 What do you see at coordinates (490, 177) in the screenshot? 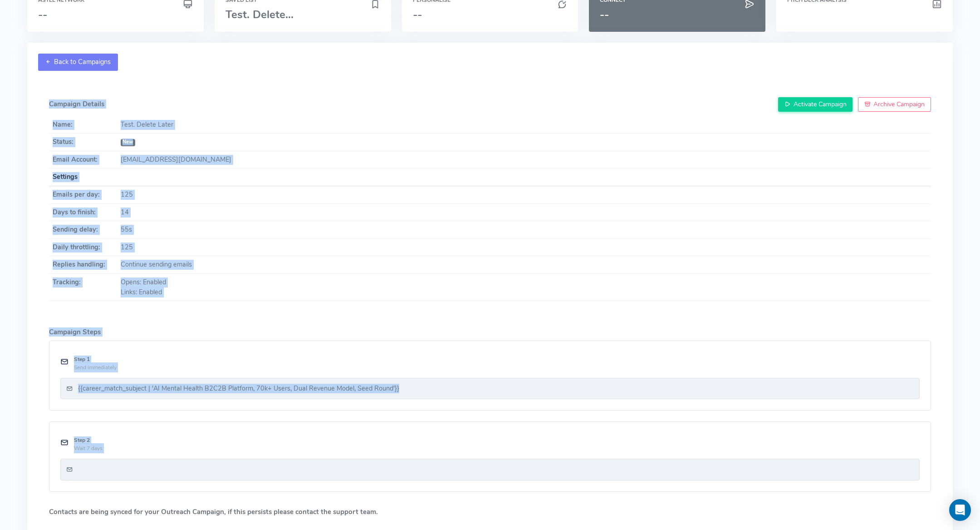
I see `th: Settings` at bounding box center [490, 177].